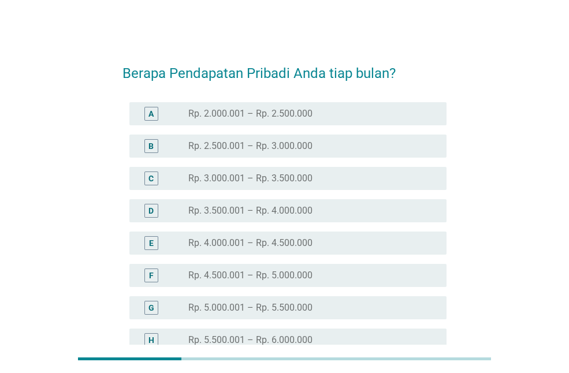 The height and width of the screenshot is (373, 569). Describe the element at coordinates (250, 146) in the screenshot. I see `label: Rp. 2.500.001 – Rp. 3.000.000` at that location.